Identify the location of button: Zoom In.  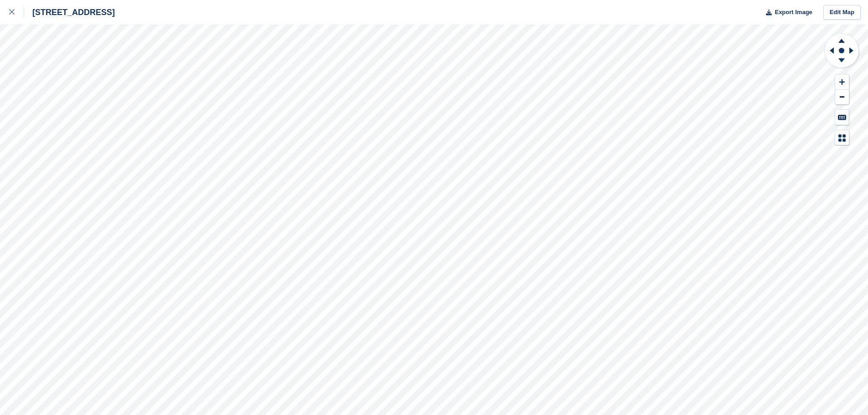
(842, 82).